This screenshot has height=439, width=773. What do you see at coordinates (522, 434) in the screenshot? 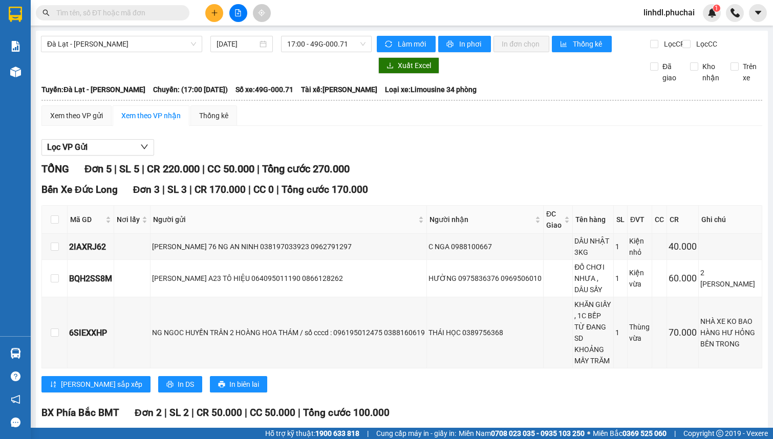
I see `span: Miền Nam` at bounding box center [522, 434].